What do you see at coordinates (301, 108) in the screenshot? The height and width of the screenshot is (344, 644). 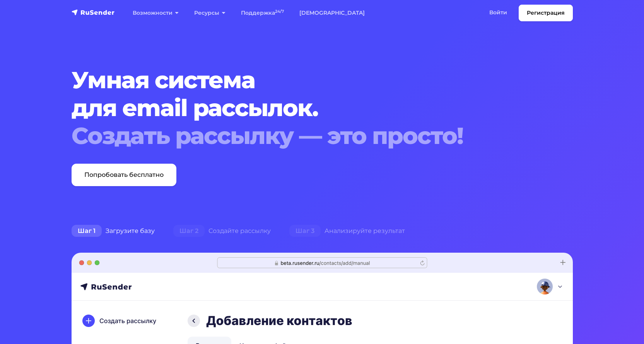 I see `h1: Умная система для email рассылок.` at bounding box center [301, 108].